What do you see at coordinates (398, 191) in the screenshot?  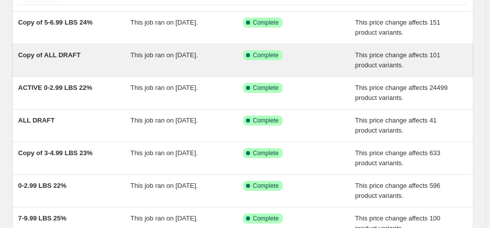 I see `span: This price change affects 596 product variants.` at bounding box center [398, 191].